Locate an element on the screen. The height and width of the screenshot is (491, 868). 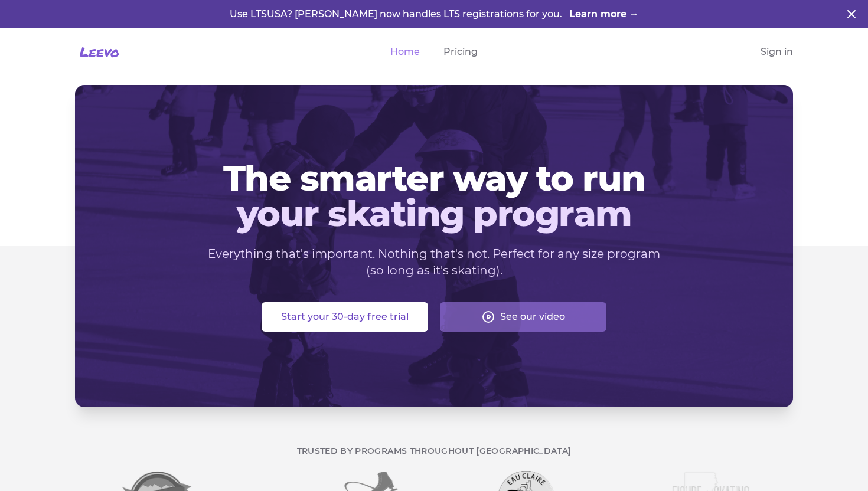
span: See our video is located at coordinates (532, 317).